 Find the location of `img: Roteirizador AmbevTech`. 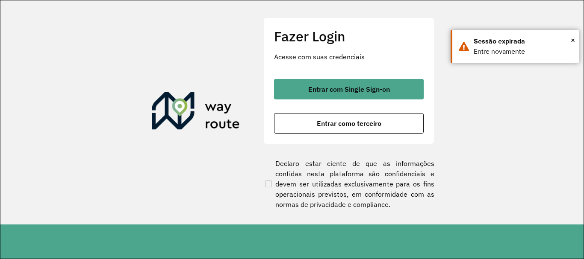

img: Roteirizador AmbevTech is located at coordinates (196, 113).